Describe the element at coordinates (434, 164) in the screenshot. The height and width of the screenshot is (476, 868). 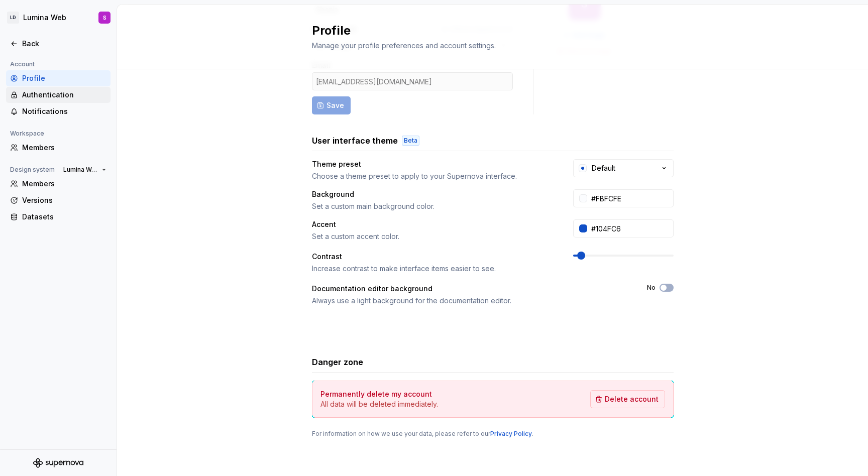
I see `div: Theme preset` at that location.